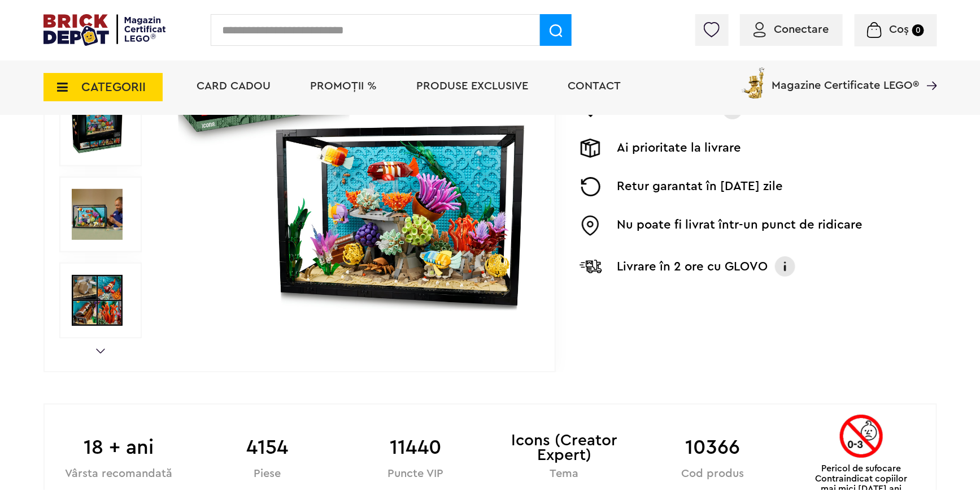 Image resolution: width=980 pixels, height=490 pixels. I want to click on p: Nu poate fi livrat într-un punct de ridicare, so click(740, 225).